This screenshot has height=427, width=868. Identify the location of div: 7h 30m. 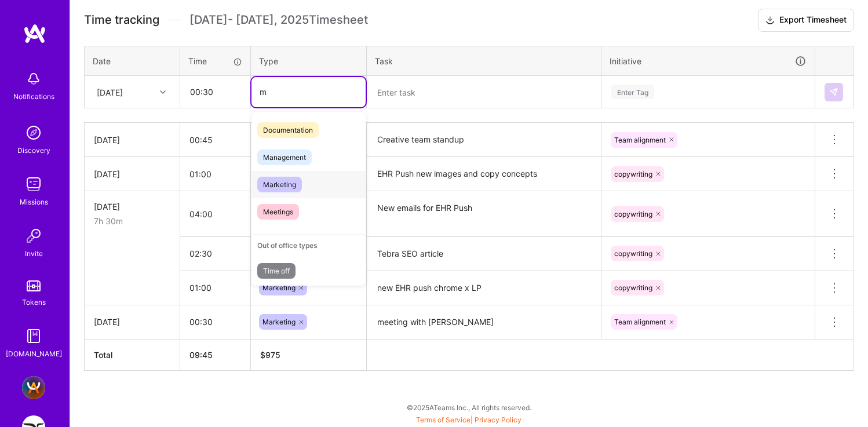
(132, 221).